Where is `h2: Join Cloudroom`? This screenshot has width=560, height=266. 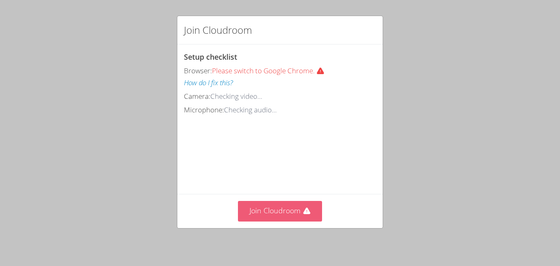 h2: Join Cloudroom is located at coordinates (218, 30).